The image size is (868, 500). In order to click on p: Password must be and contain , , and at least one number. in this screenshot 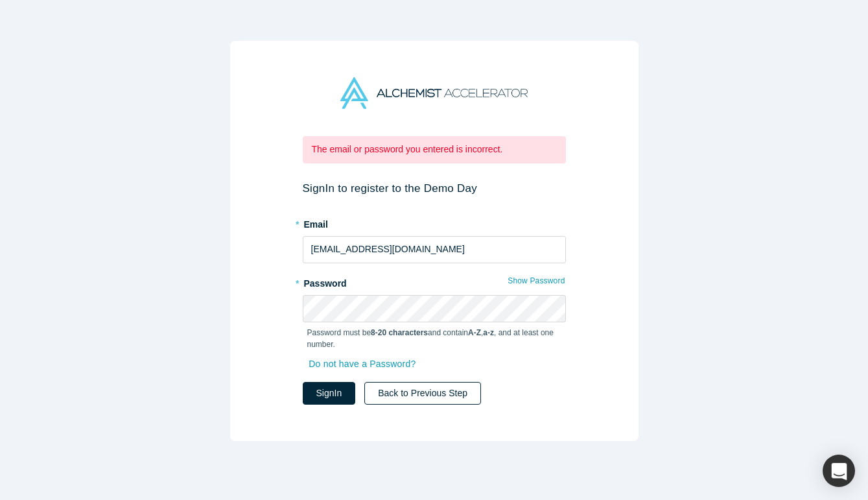, I will do `click(434, 338)`.